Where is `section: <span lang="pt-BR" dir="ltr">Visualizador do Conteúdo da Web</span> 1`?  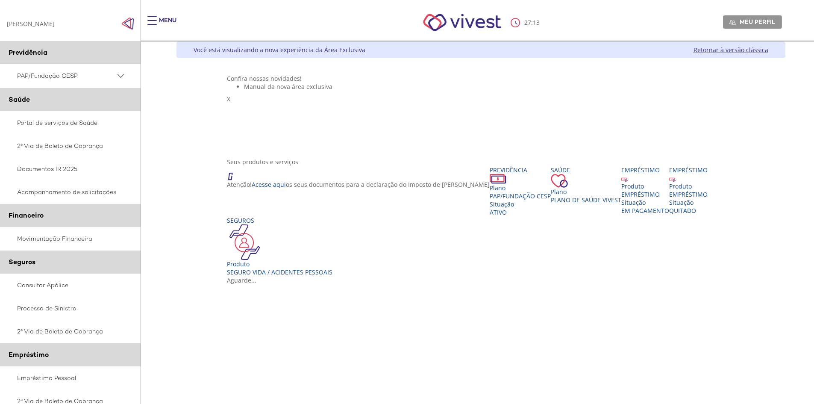
section: <span lang="pt-BR" dir="ltr">Visualizador do Conteúdo da Web</span> 1 is located at coordinates (480, 111).